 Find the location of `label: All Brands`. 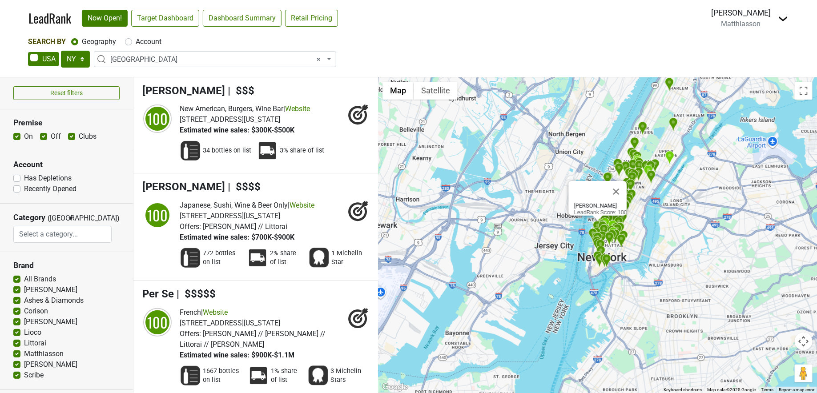

label: All Brands is located at coordinates (40, 279).